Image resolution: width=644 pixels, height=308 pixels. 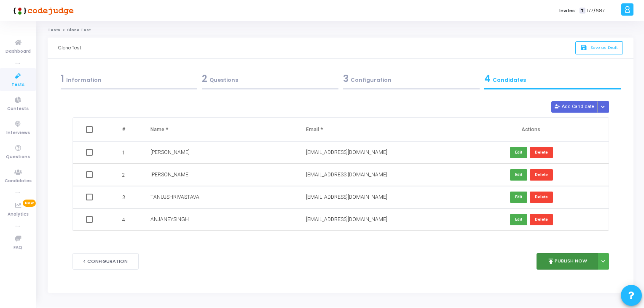 I want to click on span: Clone Test, so click(x=79, y=30).